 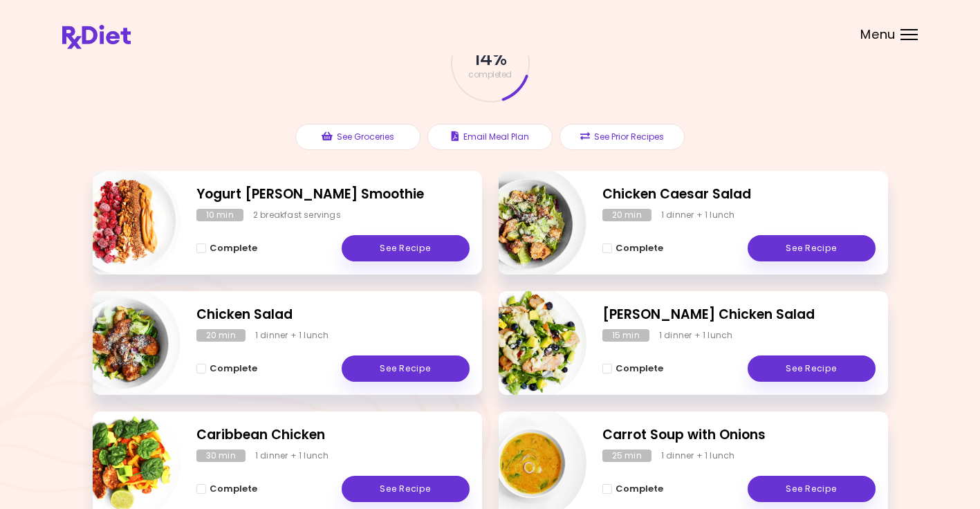 I want to click on div: 10 min, so click(x=220, y=215).